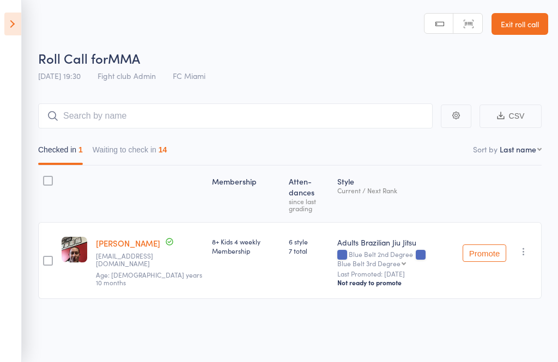  What do you see at coordinates (124, 58) in the screenshot?
I see `span: MMA` at bounding box center [124, 58].